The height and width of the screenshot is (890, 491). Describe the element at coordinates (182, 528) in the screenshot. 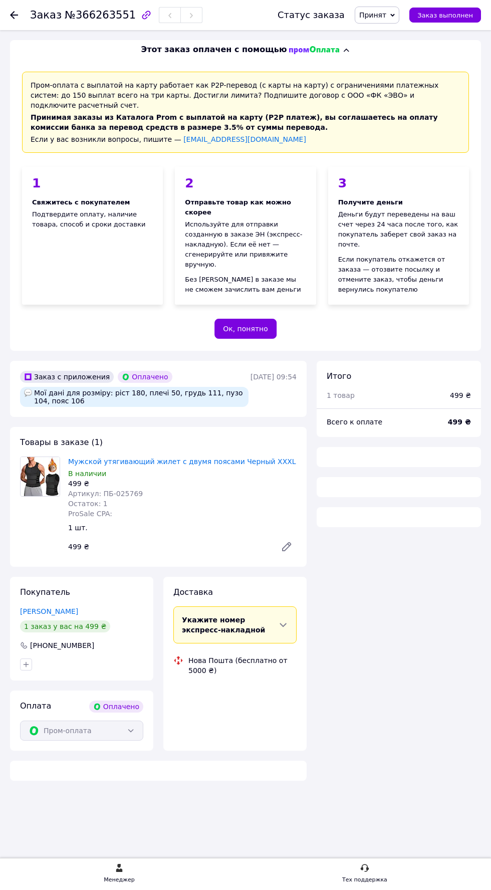

I see `div: 1 шт.` at that location.